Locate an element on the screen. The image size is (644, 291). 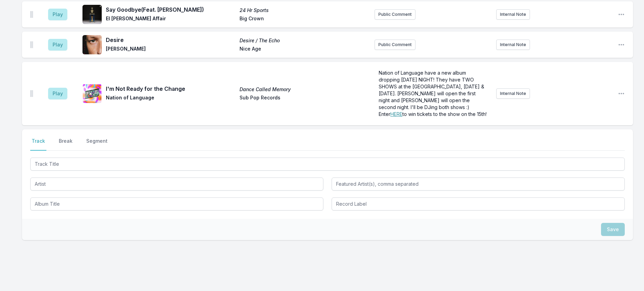
span: to win tickets to the show on the 15th! is located at coordinates (445, 114).